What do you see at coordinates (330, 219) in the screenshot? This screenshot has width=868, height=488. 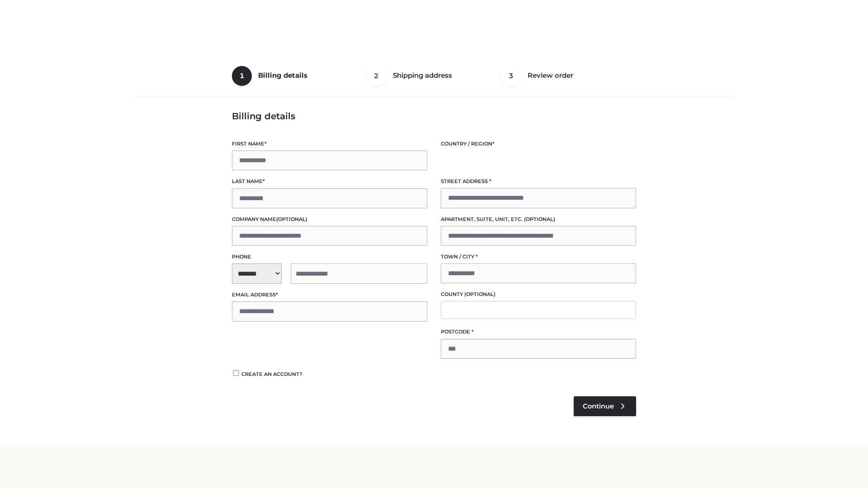 I see `label: Company name` at bounding box center [330, 219].